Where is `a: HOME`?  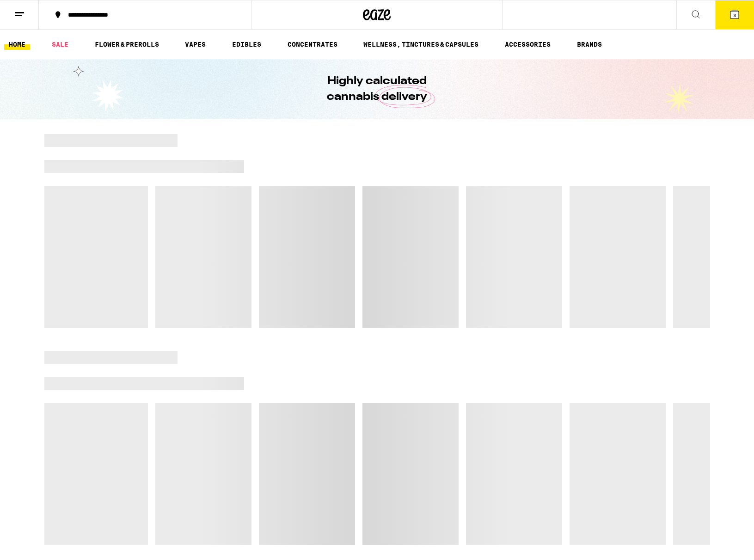 a: HOME is located at coordinates (17, 45).